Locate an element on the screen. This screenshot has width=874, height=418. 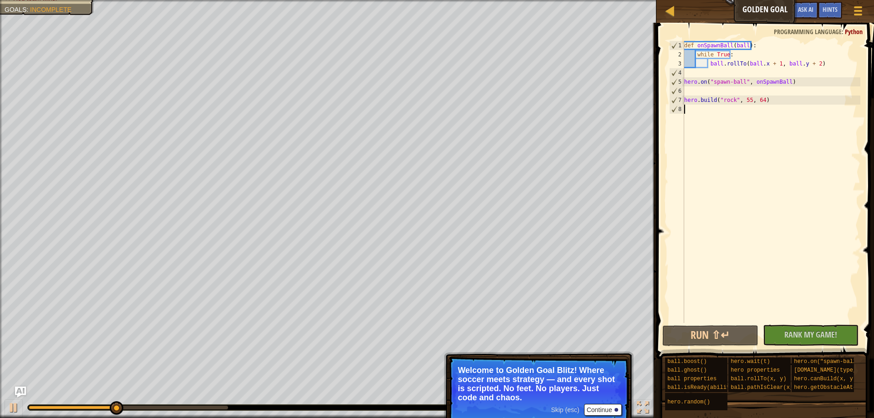
span: ball.boost() is located at coordinates (687, 362).